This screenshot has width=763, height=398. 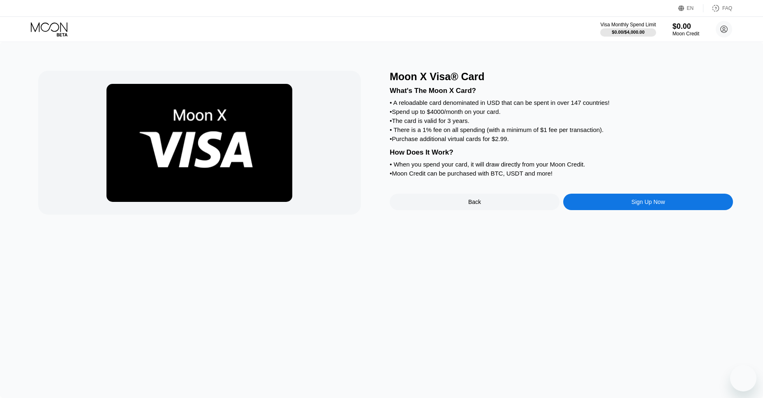 What do you see at coordinates (562, 91) in the screenshot?
I see `div: What's The Moon X Card?` at bounding box center [562, 91].